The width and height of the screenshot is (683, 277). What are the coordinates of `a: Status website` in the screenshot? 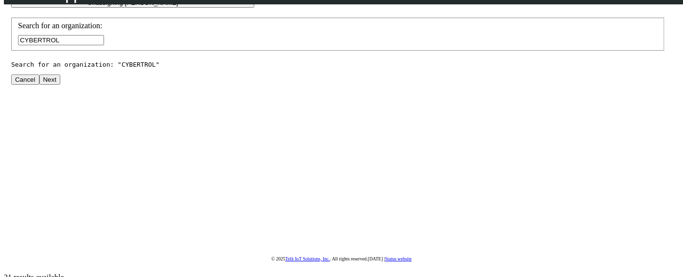 It's located at (398, 258).